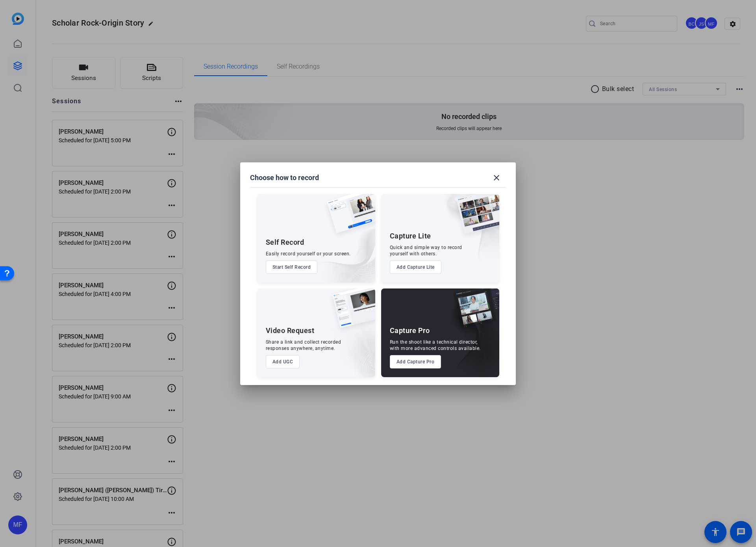 The image size is (756, 547). I want to click on mat-icon: close, so click(496, 177).